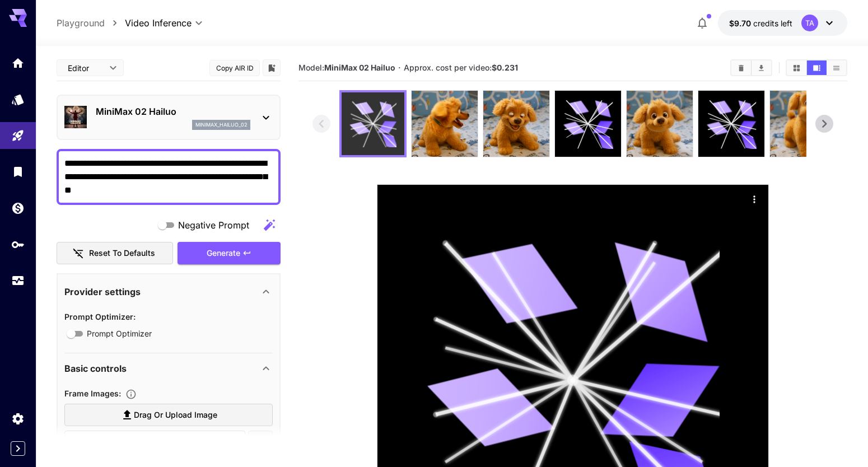 This screenshot has width=868, height=467. I want to click on p: minimax_hailuo_02, so click(221, 125).